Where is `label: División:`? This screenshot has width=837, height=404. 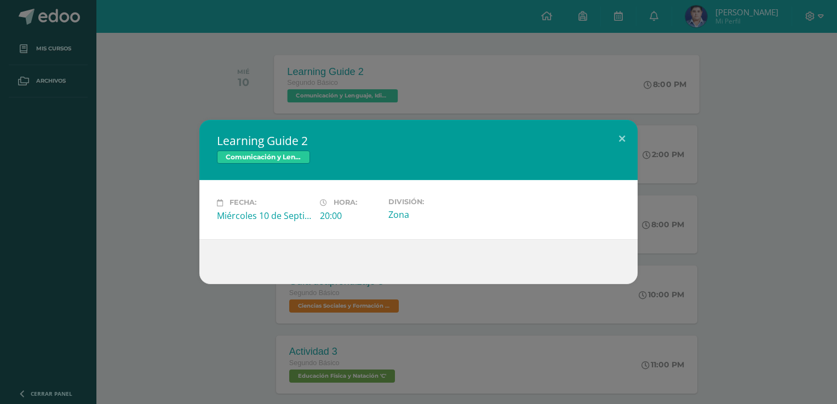 label: División: is located at coordinates (436, 202).